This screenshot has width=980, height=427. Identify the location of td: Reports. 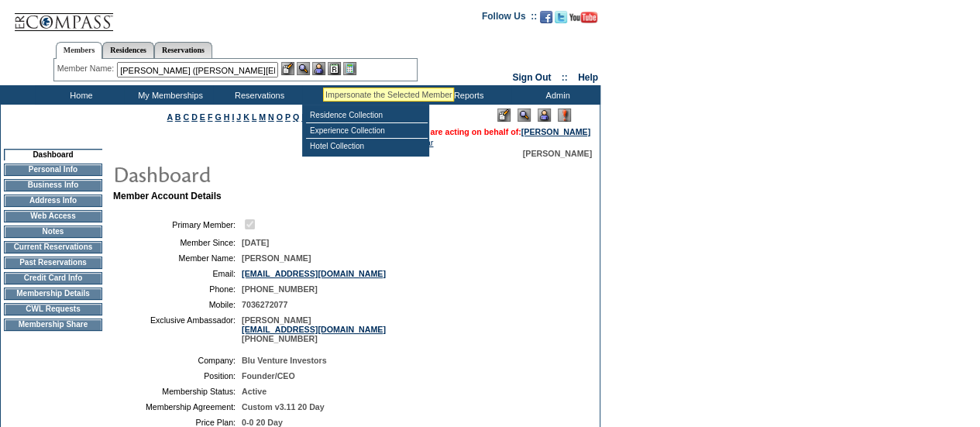
(466, 94).